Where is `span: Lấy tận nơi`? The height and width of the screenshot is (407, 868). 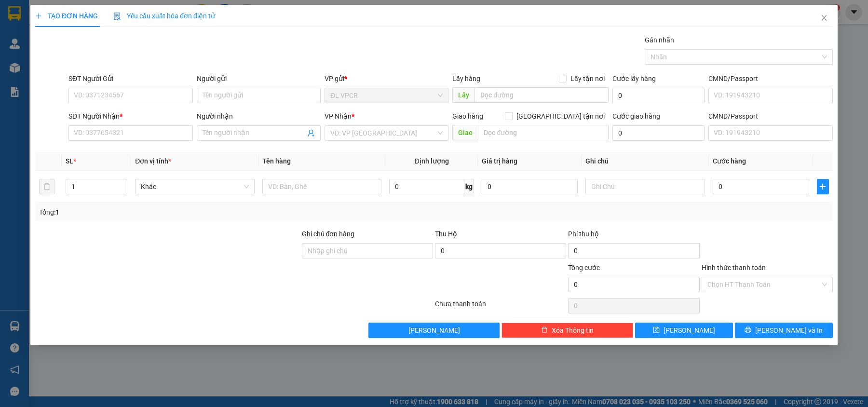 span: Lấy tận nơi is located at coordinates (587, 79).